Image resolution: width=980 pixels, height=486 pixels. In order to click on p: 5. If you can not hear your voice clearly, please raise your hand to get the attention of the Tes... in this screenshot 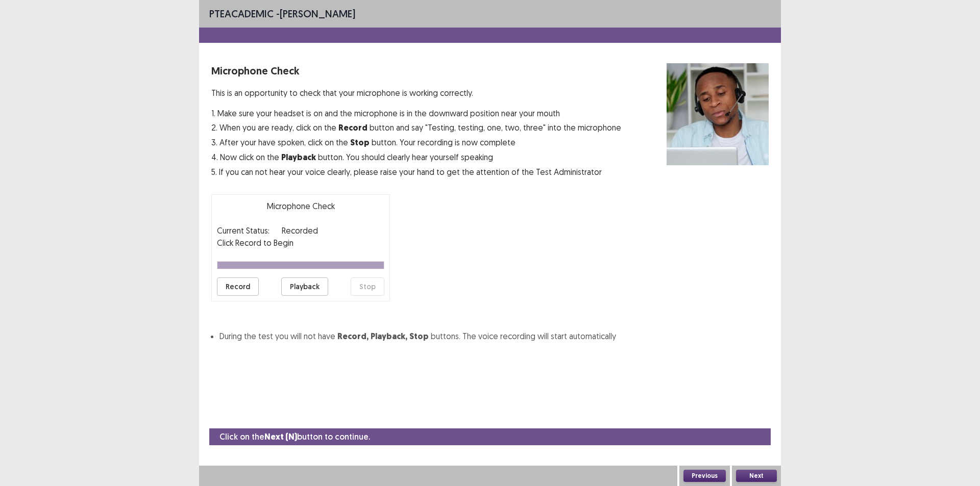, I will do `click(416, 172)`.